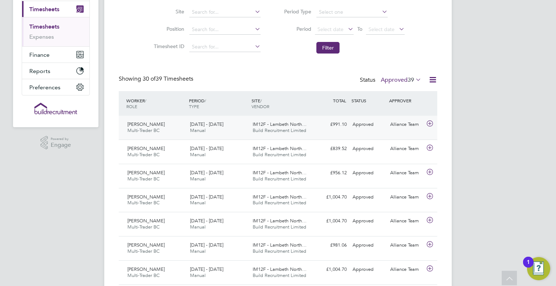  I want to click on div: Status, so click(391, 80).